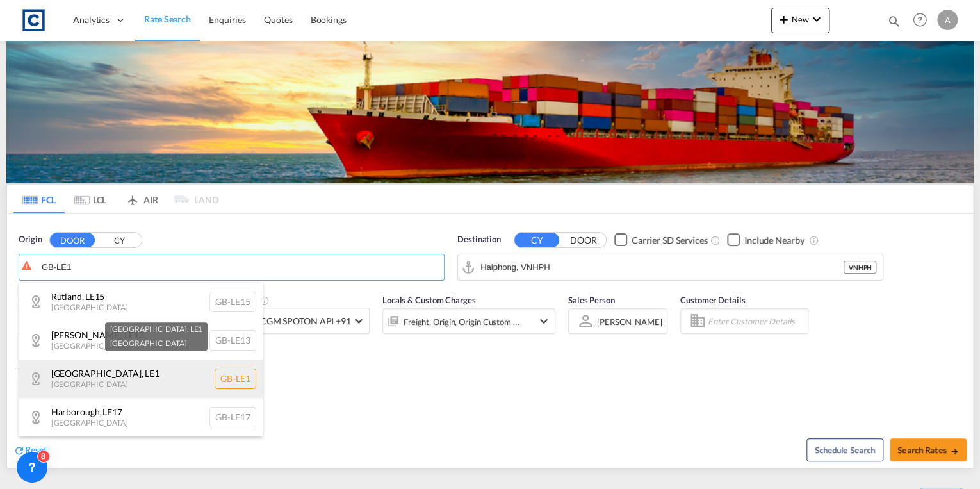 The image size is (980, 489). I want to click on div: Melton, LE13 United Kingdom, so click(141, 340).